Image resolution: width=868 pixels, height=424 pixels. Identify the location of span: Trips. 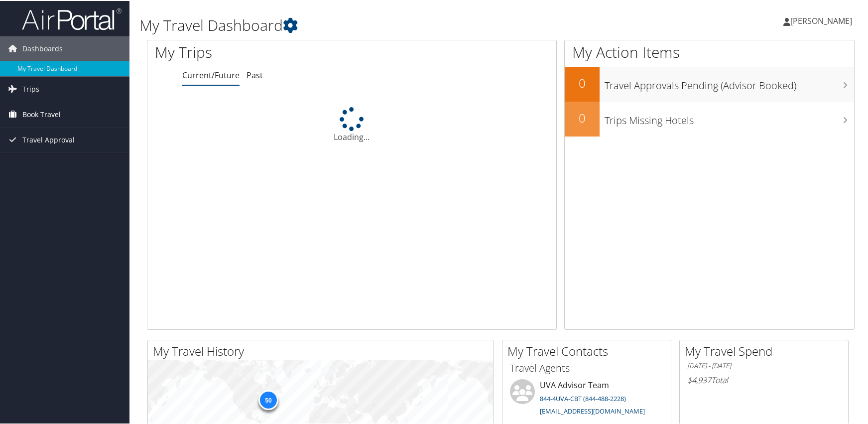
(31, 88).